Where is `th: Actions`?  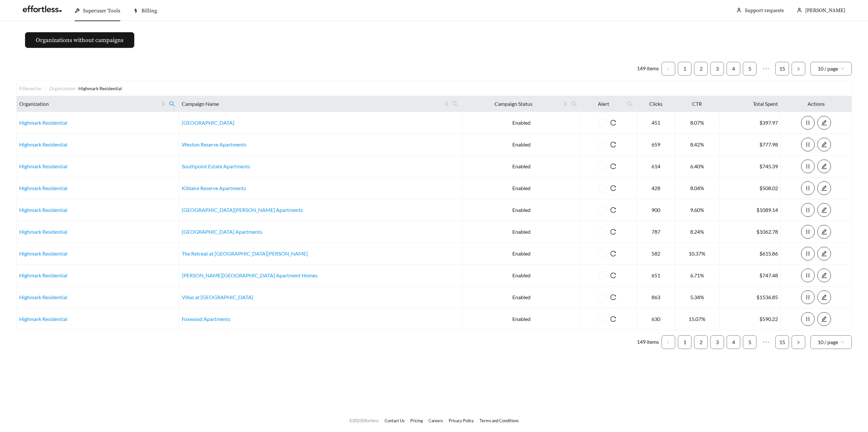
th: Actions is located at coordinates (816, 104).